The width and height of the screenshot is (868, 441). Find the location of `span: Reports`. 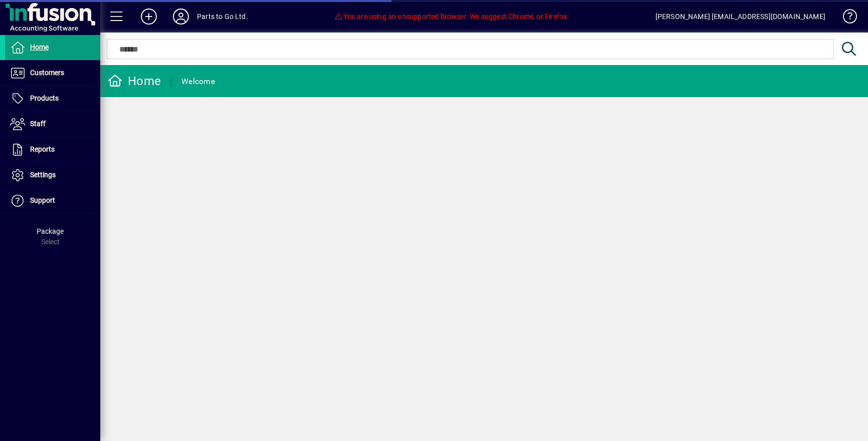

span: Reports is located at coordinates (42, 149).